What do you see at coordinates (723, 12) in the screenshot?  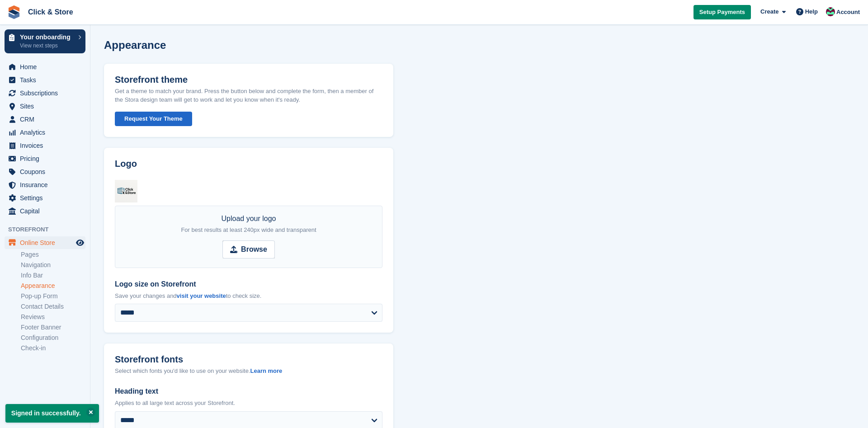 I see `a: Setup Payments` at bounding box center [723, 12].